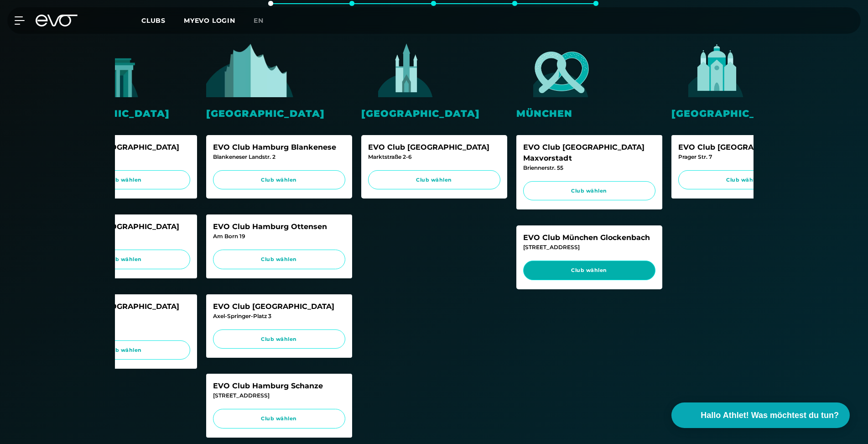 This screenshot has width=868, height=444. I want to click on a: en, so click(264, 20).